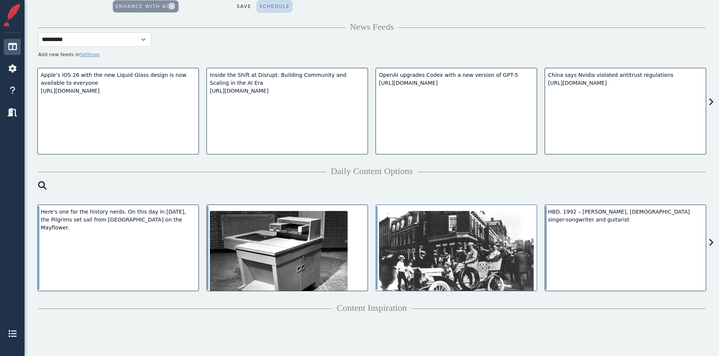  Describe the element at coordinates (12, 15) in the screenshot. I see `img: Storiful Square` at that location.